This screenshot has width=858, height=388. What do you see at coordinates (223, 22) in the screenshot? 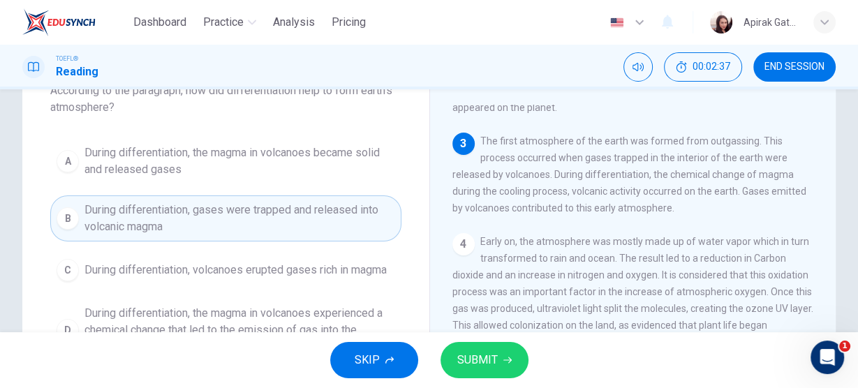
I see `span: Practice` at bounding box center [223, 22].